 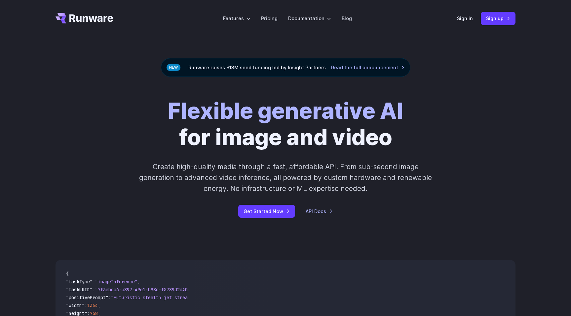 I want to click on p: Create high-quality media through a fast, affordable API. From sub-second image generation to adv..., so click(x=285, y=178).